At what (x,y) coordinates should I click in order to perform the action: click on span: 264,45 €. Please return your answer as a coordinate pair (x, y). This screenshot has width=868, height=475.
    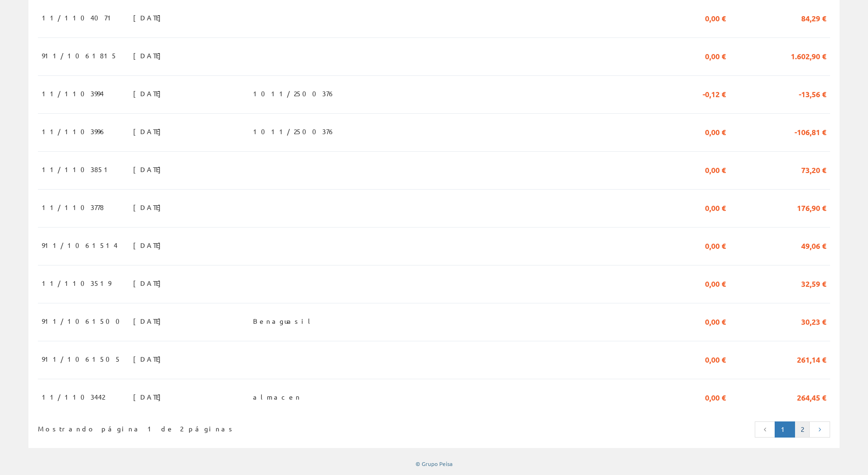
    Looking at the image, I should click on (811, 397).